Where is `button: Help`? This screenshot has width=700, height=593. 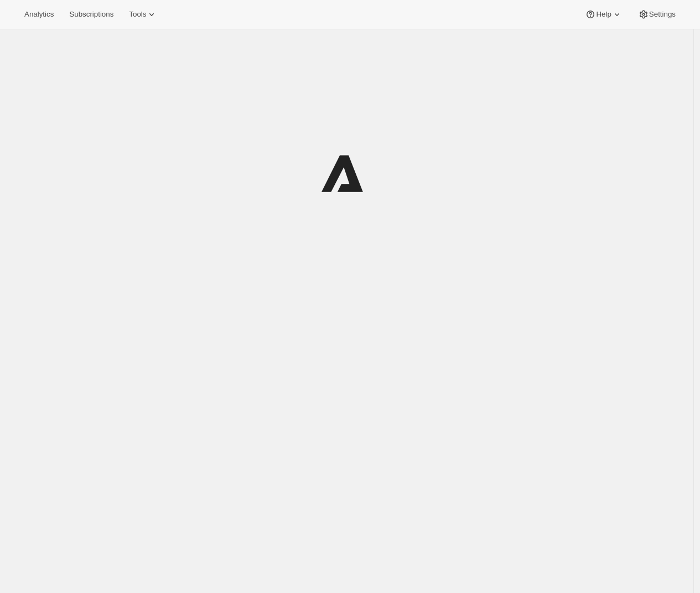
button: Help is located at coordinates (604, 15).